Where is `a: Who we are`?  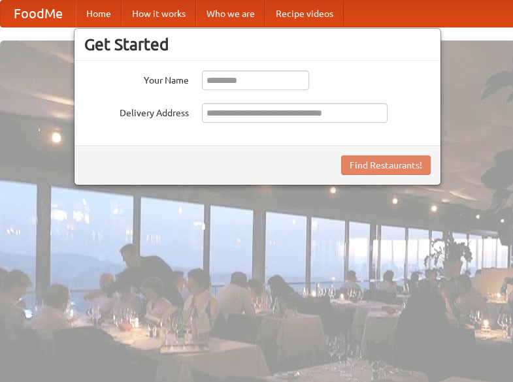
a: Who we are is located at coordinates (231, 14).